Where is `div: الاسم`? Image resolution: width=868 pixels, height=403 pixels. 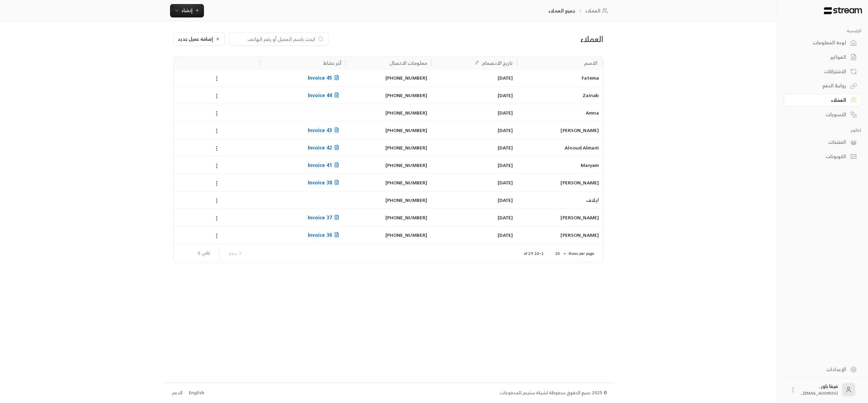 div: الاسم is located at coordinates (590, 63).